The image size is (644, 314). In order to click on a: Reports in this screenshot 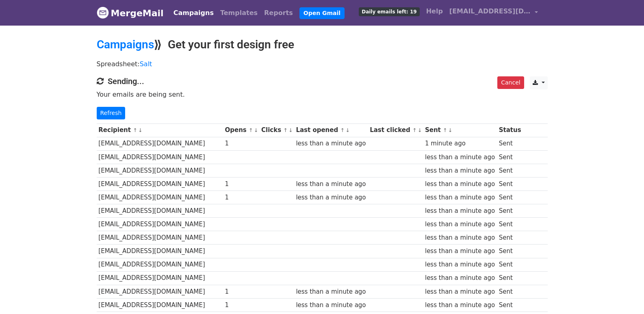, I will do `click(278, 13)`.